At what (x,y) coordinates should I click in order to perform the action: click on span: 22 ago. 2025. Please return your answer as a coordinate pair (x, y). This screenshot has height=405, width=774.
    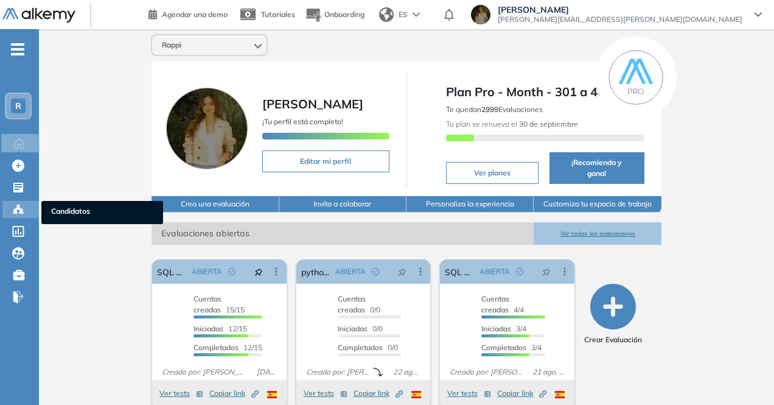
    Looking at the image, I should click on (407, 372).